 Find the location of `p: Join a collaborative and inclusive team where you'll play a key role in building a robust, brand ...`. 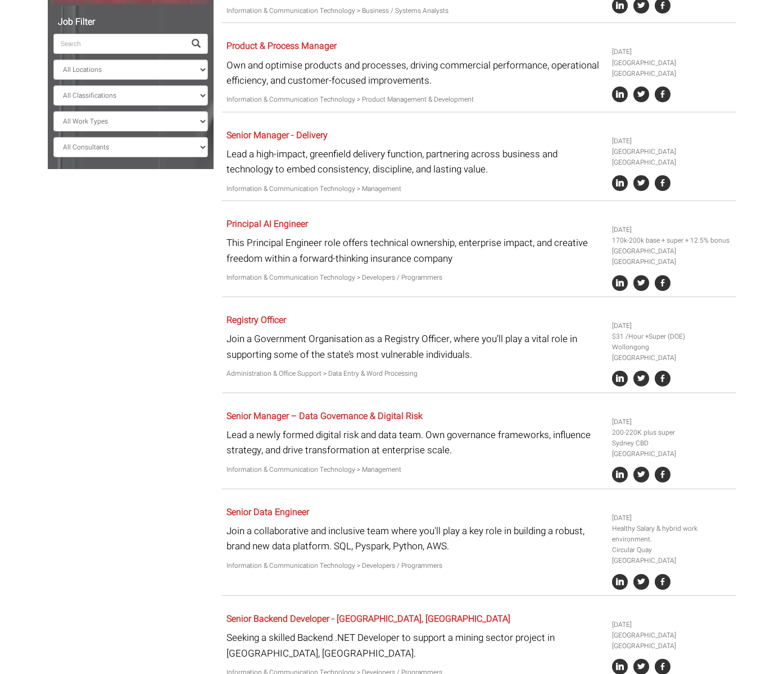

p: Join a collaborative and inclusive team where you'll play a key role in building a robust, brand ... is located at coordinates (415, 539).